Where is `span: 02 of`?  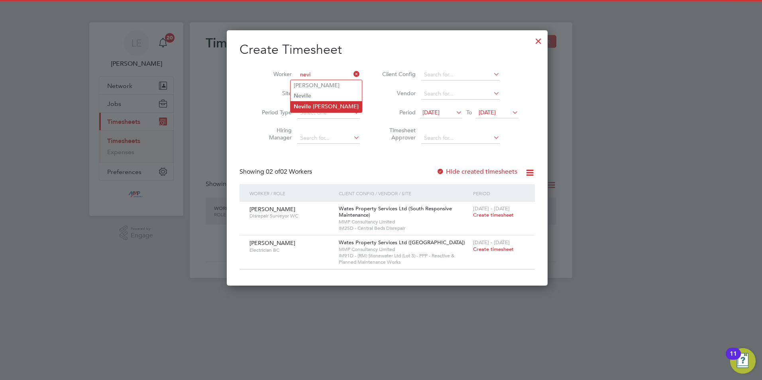 span: 02 of is located at coordinates (273, 172).